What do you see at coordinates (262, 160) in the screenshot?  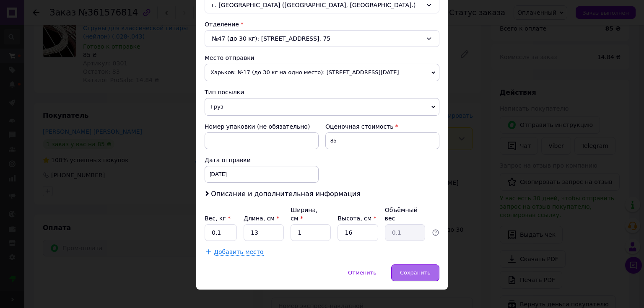 I see `div: Дата отправки` at bounding box center [262, 160].